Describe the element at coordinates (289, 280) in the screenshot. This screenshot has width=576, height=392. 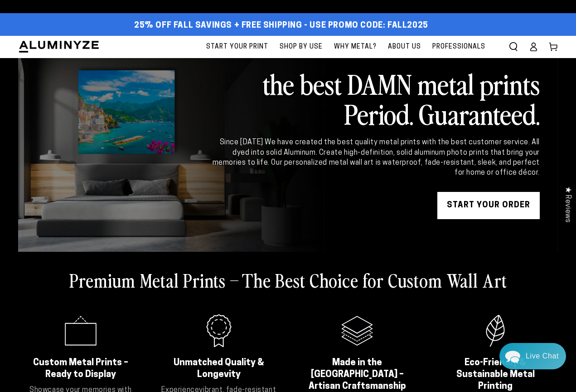
I see `h2: Premium Metal Prints – The Best Choice for Custom Wall Art` at that location.